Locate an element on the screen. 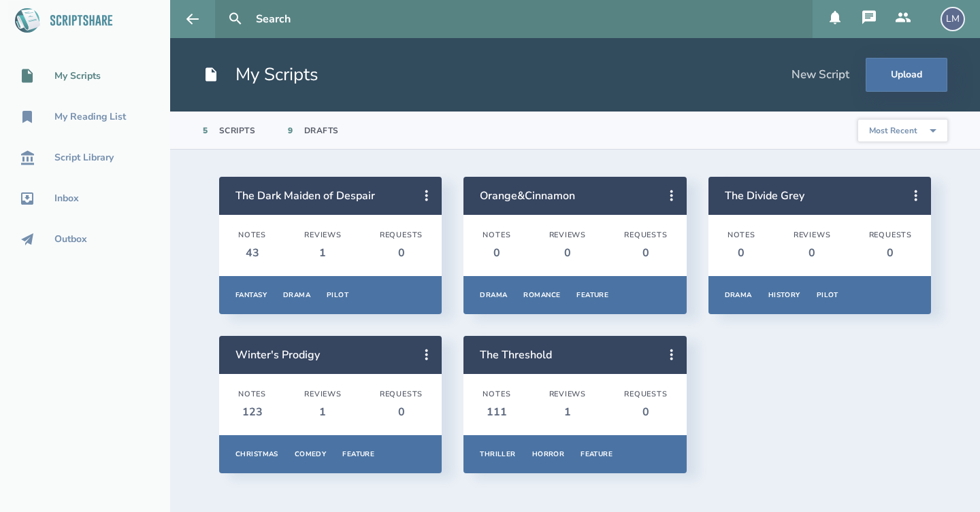 This screenshot has width=980, height=512. div: My Reading List is located at coordinates (90, 117).